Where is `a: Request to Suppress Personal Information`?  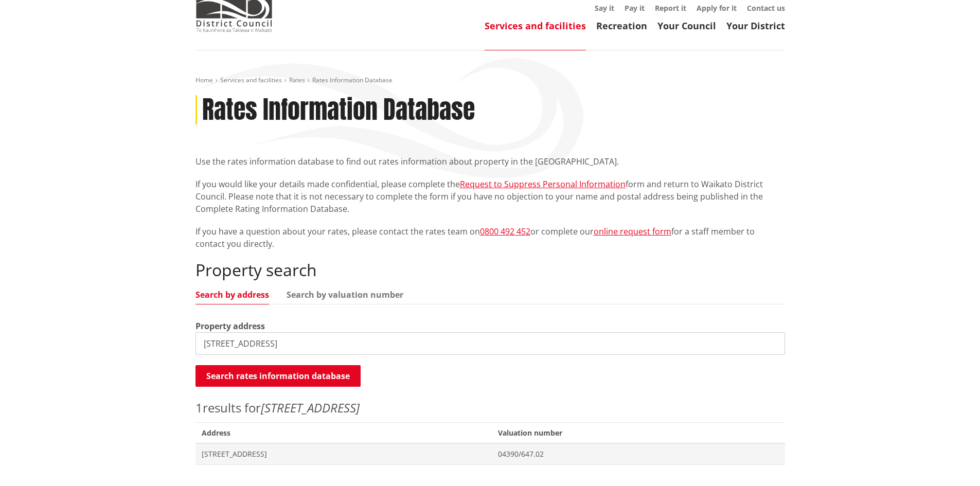 a: Request to Suppress Personal Information is located at coordinates (543, 184).